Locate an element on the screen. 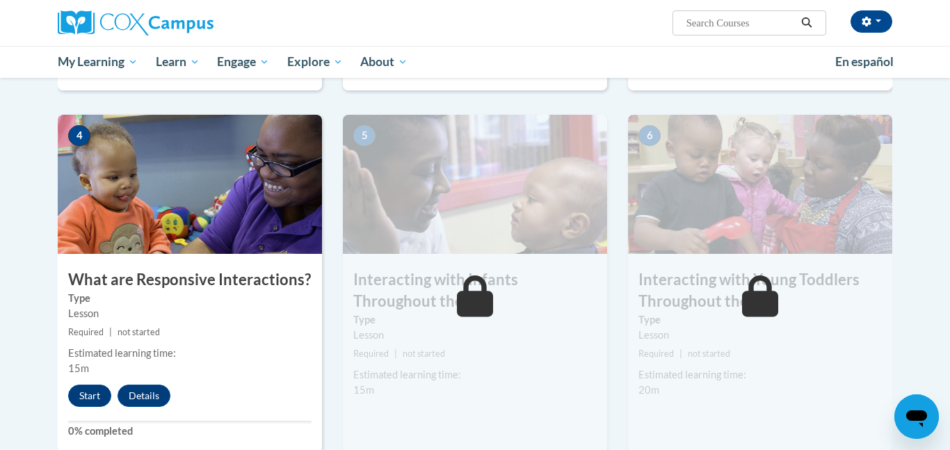 The width and height of the screenshot is (950, 450). a: Cox Campus is located at coordinates (190, 23).